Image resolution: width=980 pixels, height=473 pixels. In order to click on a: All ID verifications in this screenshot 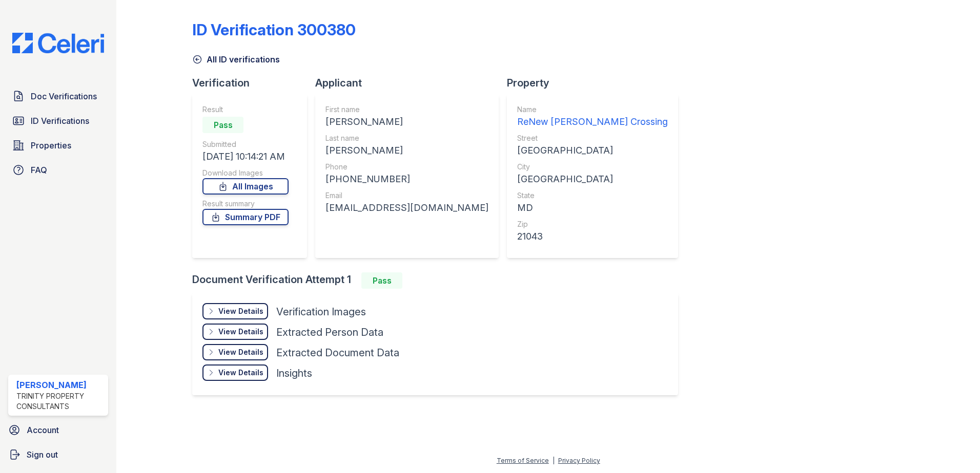, I will do `click(236, 59)`.